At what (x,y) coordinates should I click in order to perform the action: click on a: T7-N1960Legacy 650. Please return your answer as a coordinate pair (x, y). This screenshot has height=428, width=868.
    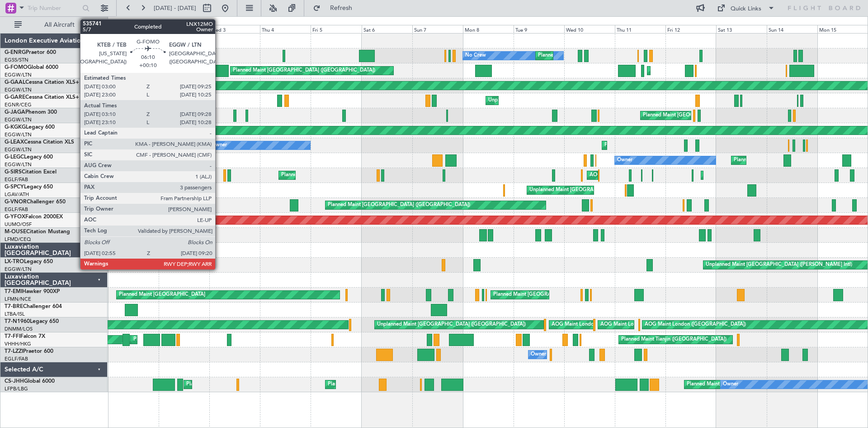
    Looking at the image, I should click on (32, 321).